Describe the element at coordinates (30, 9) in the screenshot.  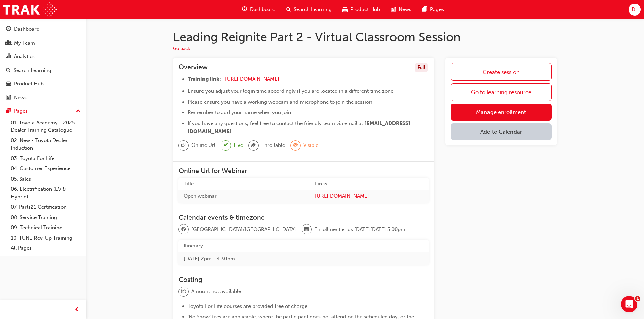
I see `a: Trak` at that location.